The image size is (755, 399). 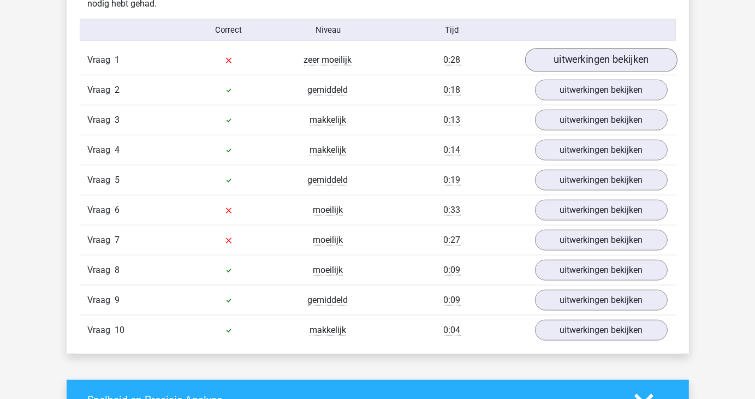 I want to click on span: 0:14, so click(x=452, y=150).